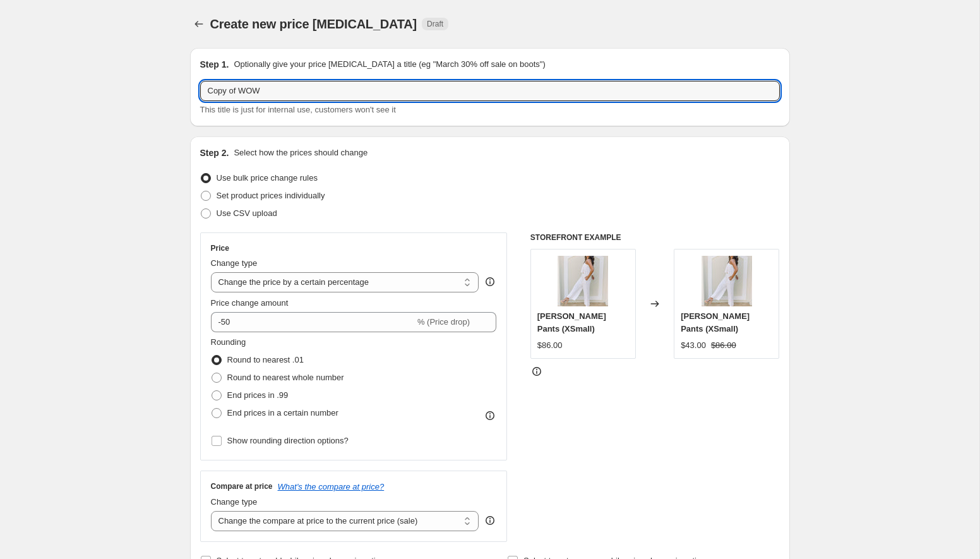  I want to click on span: Rounding, so click(229, 342).